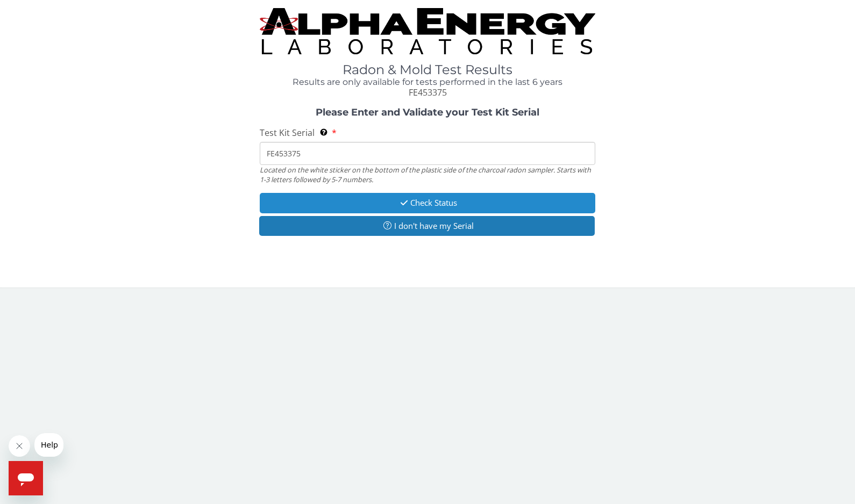 This screenshot has height=504, width=855. I want to click on h1: Radon & Mold Test Results, so click(428, 70).